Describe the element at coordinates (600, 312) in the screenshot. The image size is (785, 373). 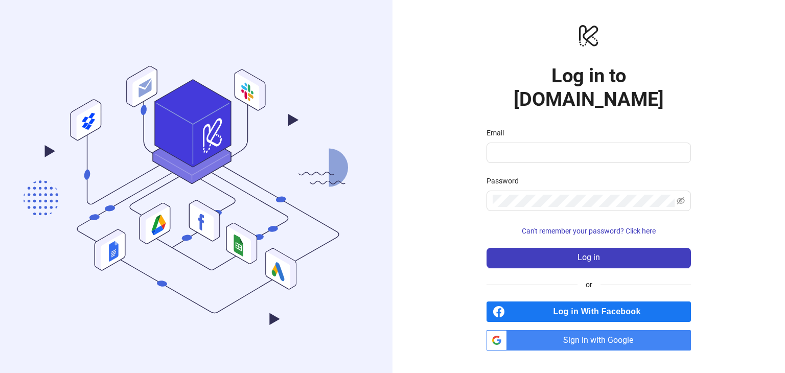
I see `span: Log in With Facebook` at that location.